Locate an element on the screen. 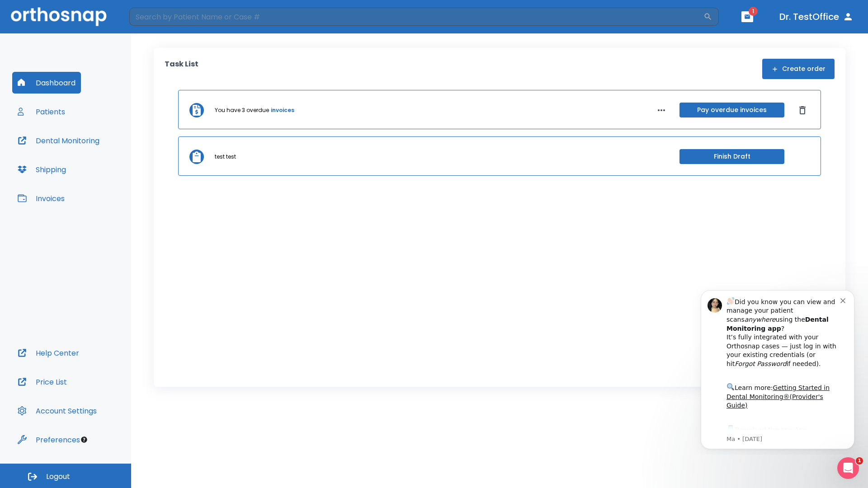  button: Finish Draft is located at coordinates (732, 156).